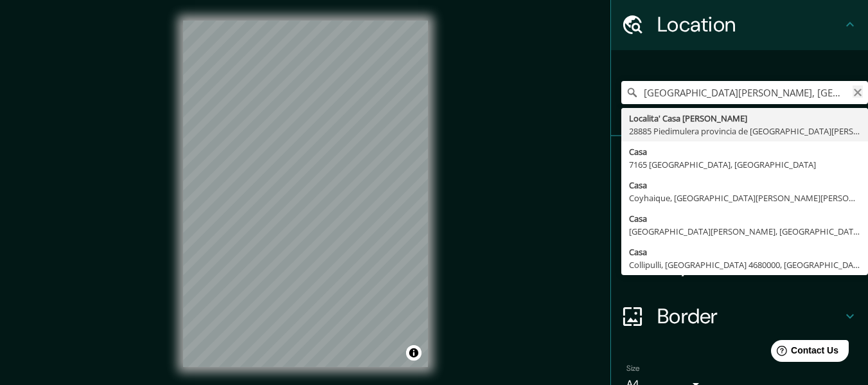 The width and height of the screenshot is (868, 385). Describe the element at coordinates (750, 265) in the screenshot. I see `h4: Layout` at that location.